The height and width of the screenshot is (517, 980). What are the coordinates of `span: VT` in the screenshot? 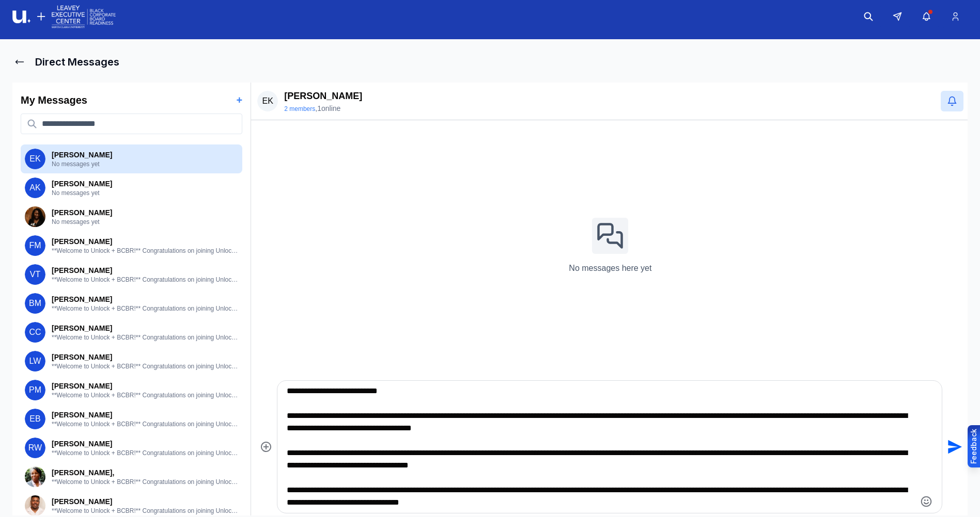 It's located at (35, 275).